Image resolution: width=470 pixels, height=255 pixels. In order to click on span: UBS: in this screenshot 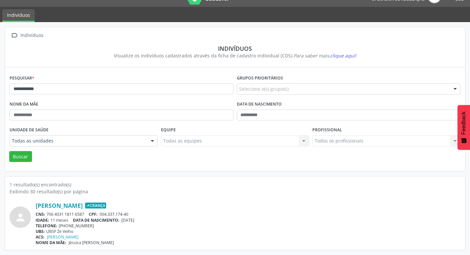, I will do `click(40, 231)`.